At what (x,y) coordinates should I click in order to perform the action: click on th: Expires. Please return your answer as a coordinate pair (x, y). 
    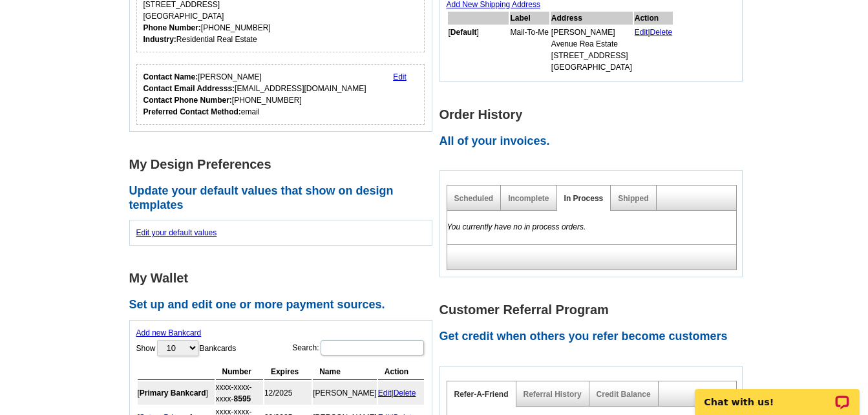
    Looking at the image, I should click on (287, 371).